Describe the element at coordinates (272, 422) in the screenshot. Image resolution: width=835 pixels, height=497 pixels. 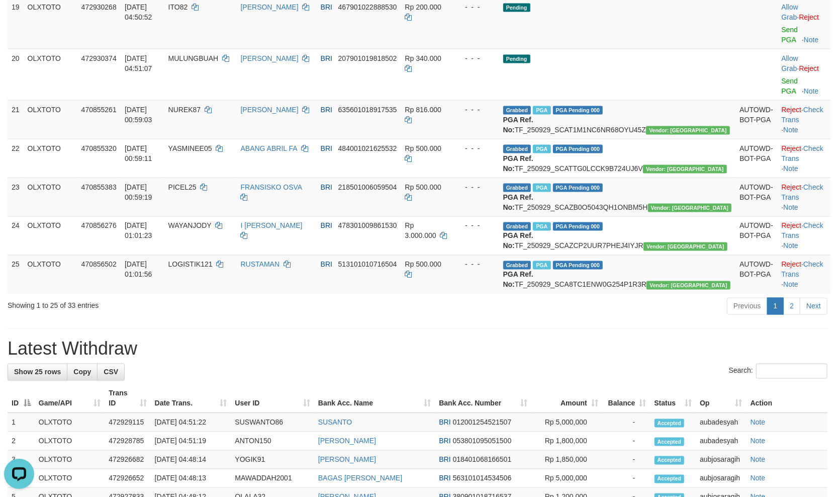
I see `td: SUSWANTO86` at that location.